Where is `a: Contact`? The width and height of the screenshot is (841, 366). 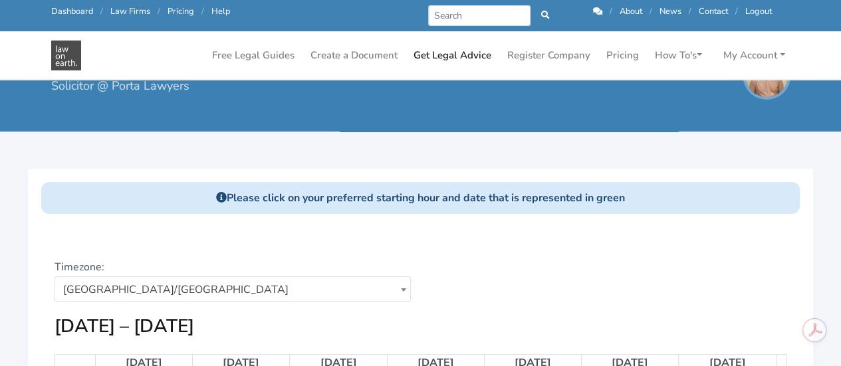 a: Contact is located at coordinates (714, 11).